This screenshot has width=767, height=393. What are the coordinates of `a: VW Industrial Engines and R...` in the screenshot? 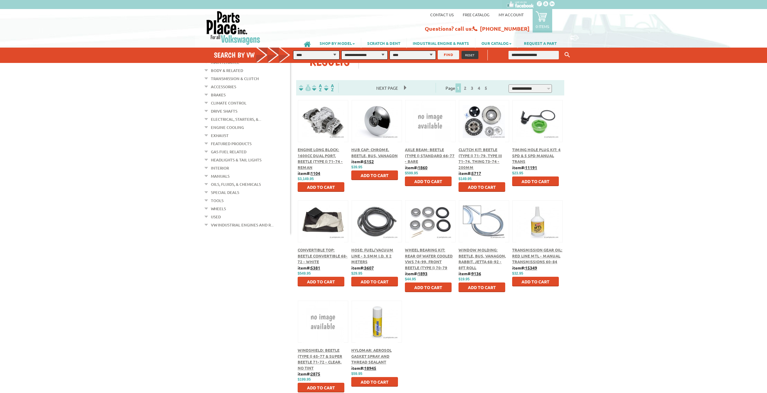 It's located at (242, 225).